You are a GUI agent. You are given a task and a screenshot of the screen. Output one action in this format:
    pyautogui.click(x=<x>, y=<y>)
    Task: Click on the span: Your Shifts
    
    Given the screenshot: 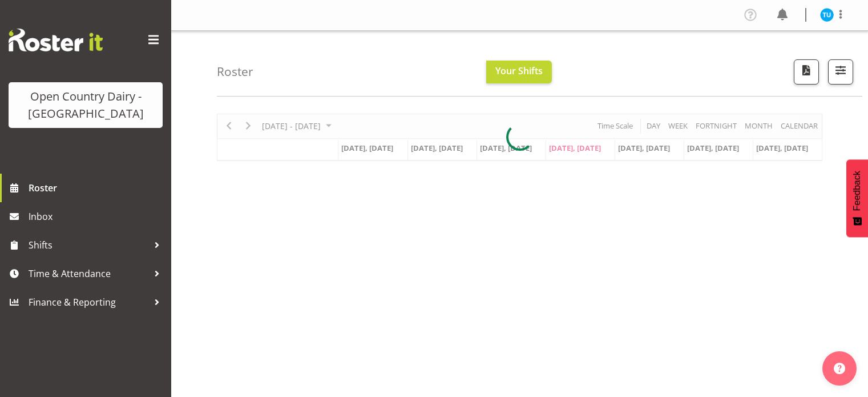 What is the action you would take?
    pyautogui.click(x=519, y=71)
    